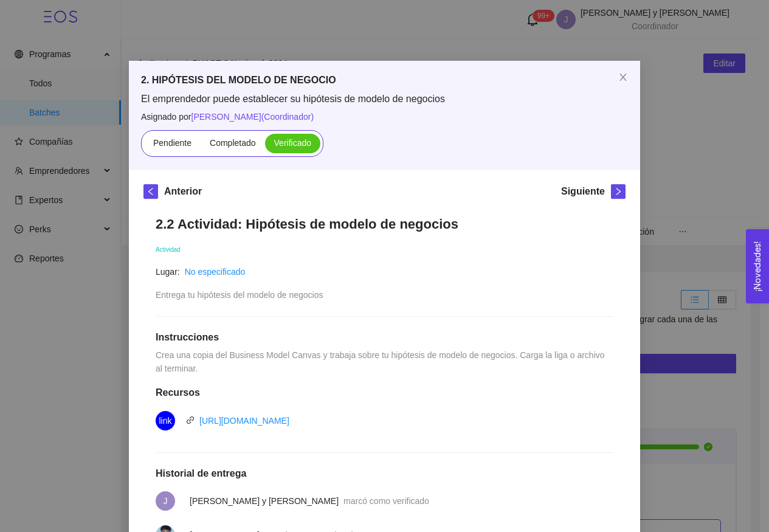 The image size is (769, 532). What do you see at coordinates (624, 78) in the screenshot?
I see `button: Close` at bounding box center [624, 78].